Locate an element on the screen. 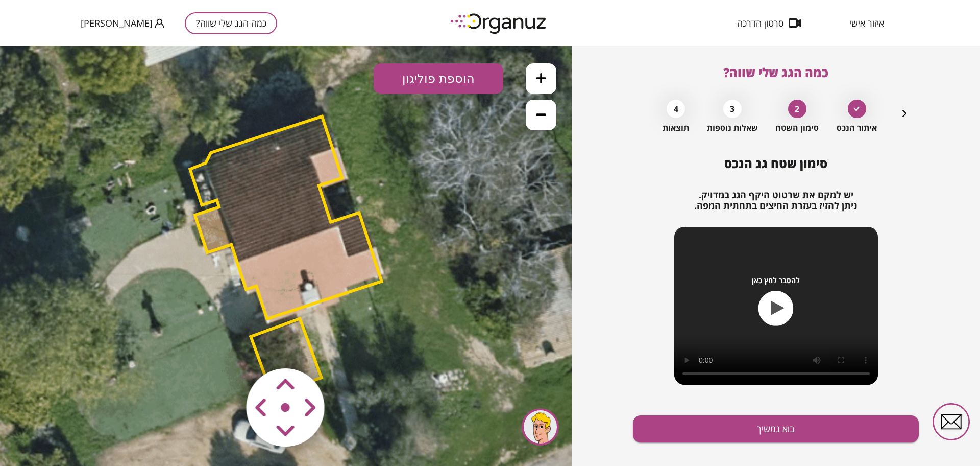 The width and height of the screenshot is (980, 466). button: סרטון הדרכה is located at coordinates (768, 23).